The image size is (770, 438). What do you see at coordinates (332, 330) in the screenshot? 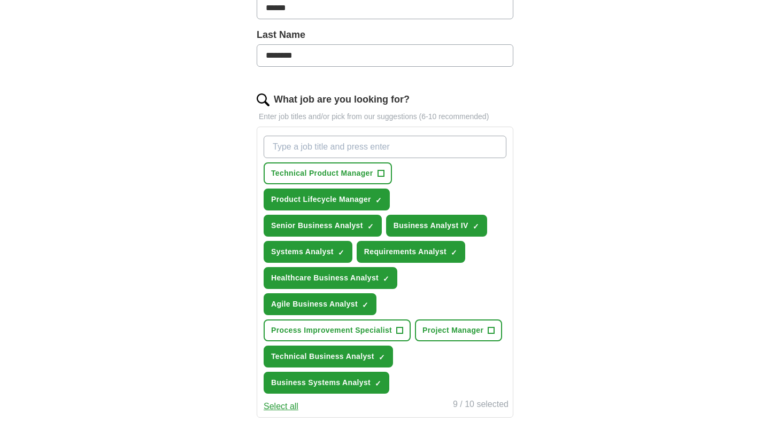
I see `span: Process Improvement Specialist` at bounding box center [332, 330].